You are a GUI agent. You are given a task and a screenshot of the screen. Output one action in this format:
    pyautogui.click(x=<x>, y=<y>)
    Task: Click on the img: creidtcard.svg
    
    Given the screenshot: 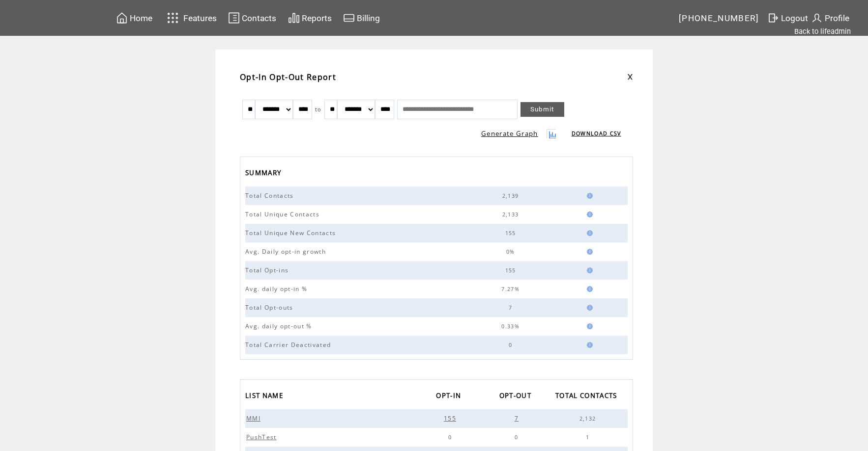 What is the action you would take?
    pyautogui.click(x=349, y=17)
    